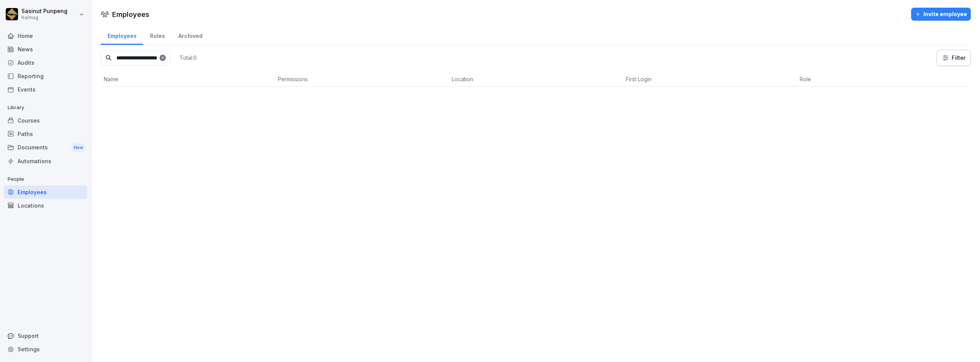 This screenshot has width=980, height=362. What do you see at coordinates (157, 35) in the screenshot?
I see `a: Roles` at bounding box center [157, 35].